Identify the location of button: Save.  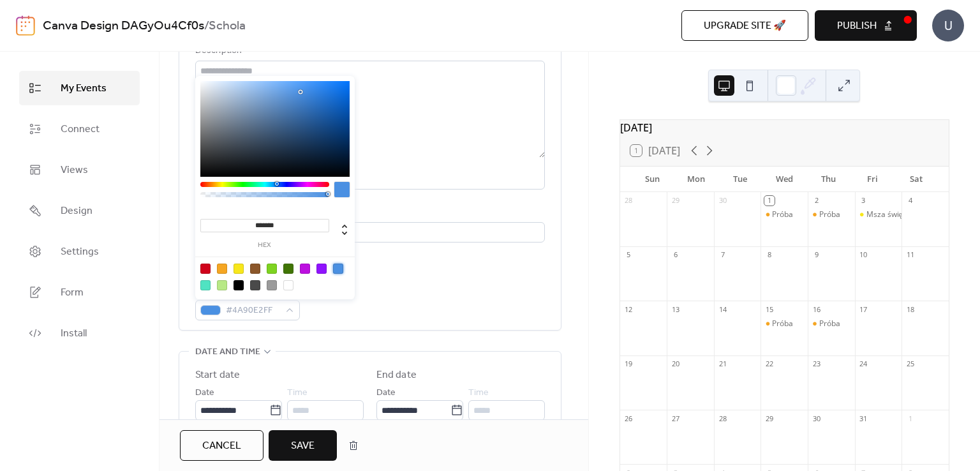
(303, 445).